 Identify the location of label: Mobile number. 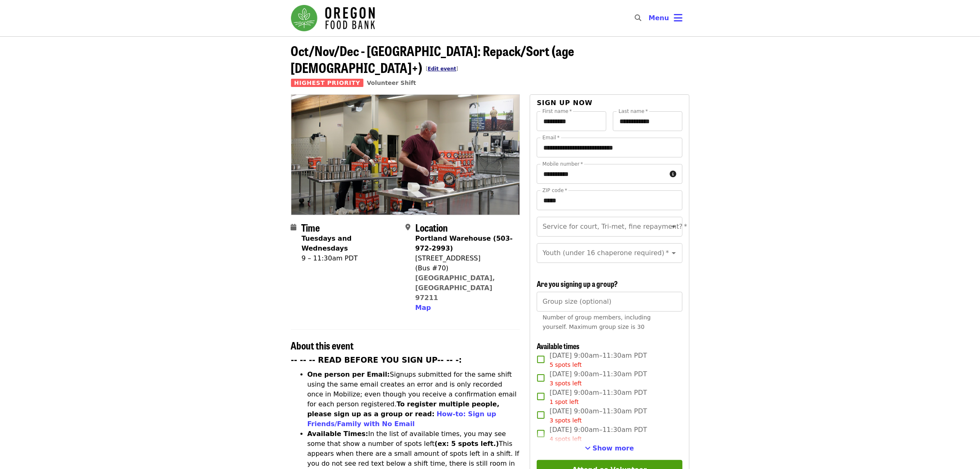
(562, 164).